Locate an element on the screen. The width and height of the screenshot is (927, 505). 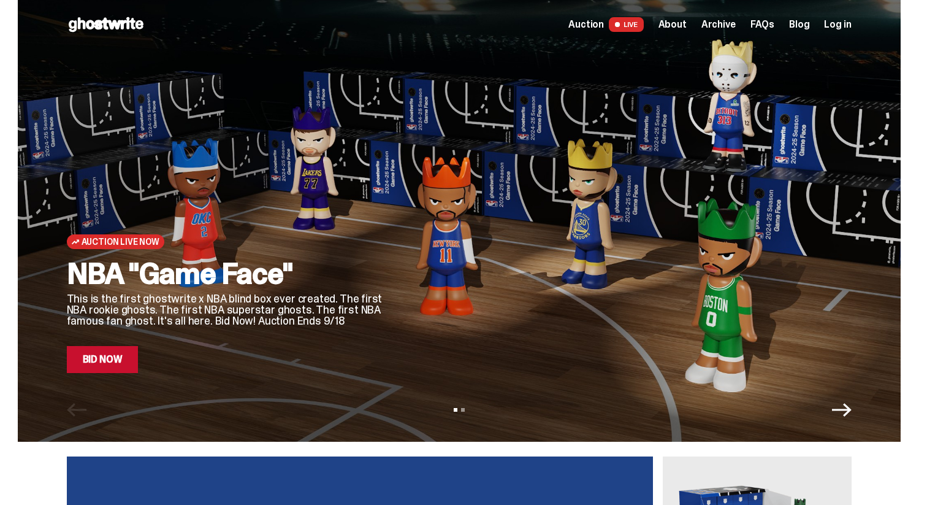
a: Blog is located at coordinates (799, 25).